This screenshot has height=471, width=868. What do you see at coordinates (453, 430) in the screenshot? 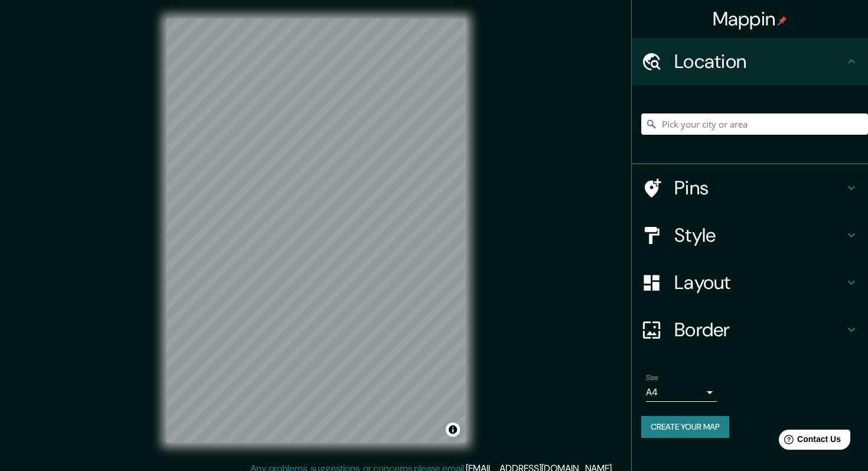
I see `button: Toggle attribution` at bounding box center [453, 430].